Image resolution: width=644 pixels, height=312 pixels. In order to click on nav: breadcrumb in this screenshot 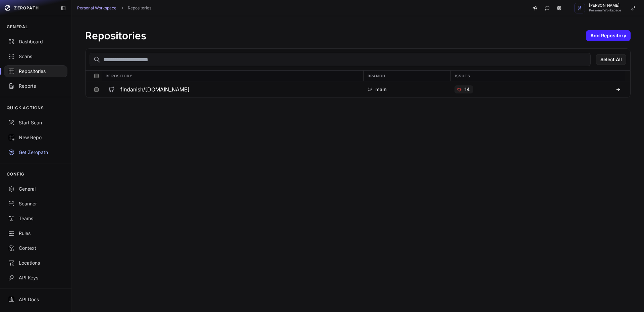, I will do `click(114, 8)`.